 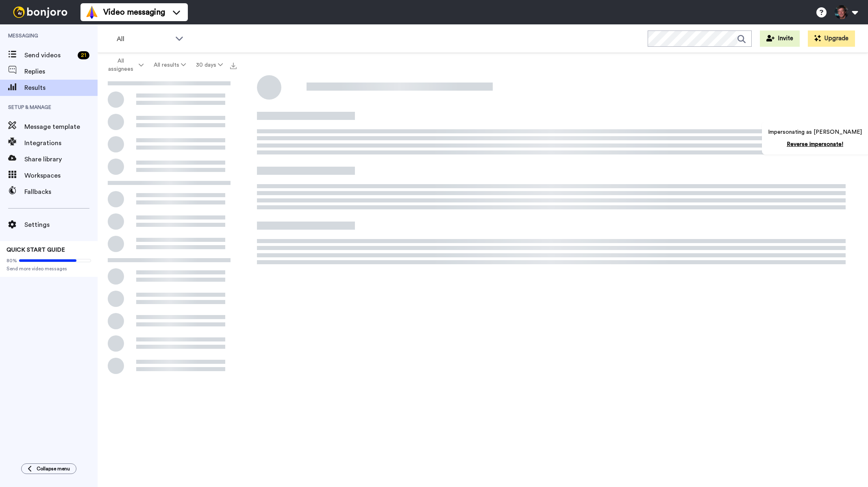 What do you see at coordinates (144, 39) in the screenshot?
I see `span: All` at bounding box center [144, 39].